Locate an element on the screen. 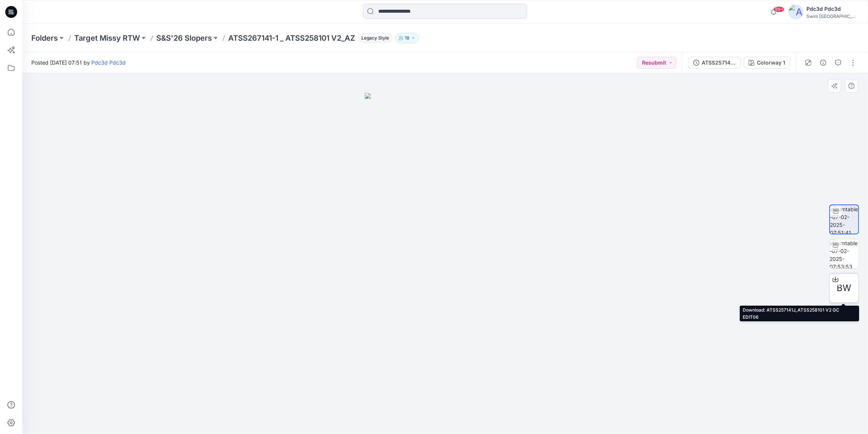 The image size is (868, 434). button: 18 is located at coordinates (407, 38).